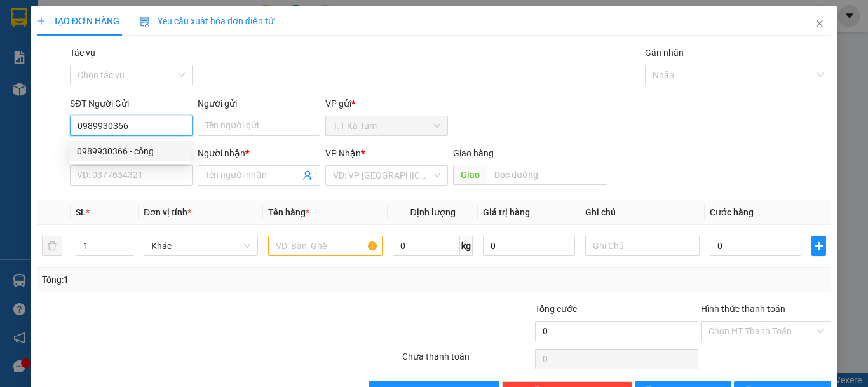 This screenshot has height=387, width=868. I want to click on label: Hình thức thanh toán, so click(742, 309).